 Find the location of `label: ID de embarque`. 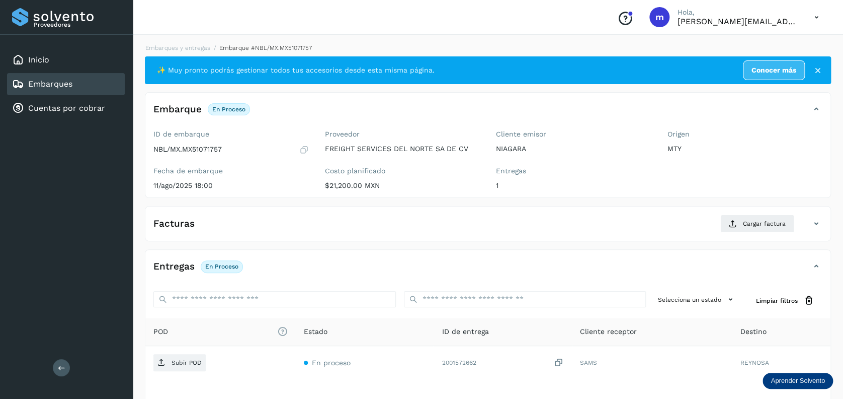

label: ID de embarque is located at coordinates (231, 134).